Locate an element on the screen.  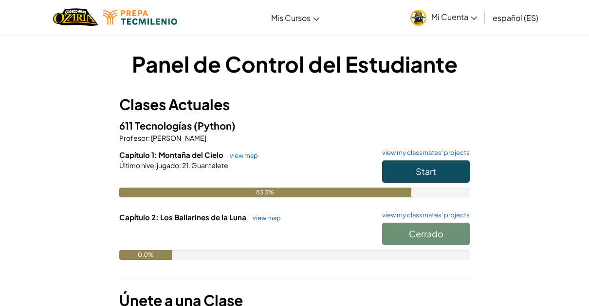
a: Mi Cuenta is located at coordinates (444, 17).